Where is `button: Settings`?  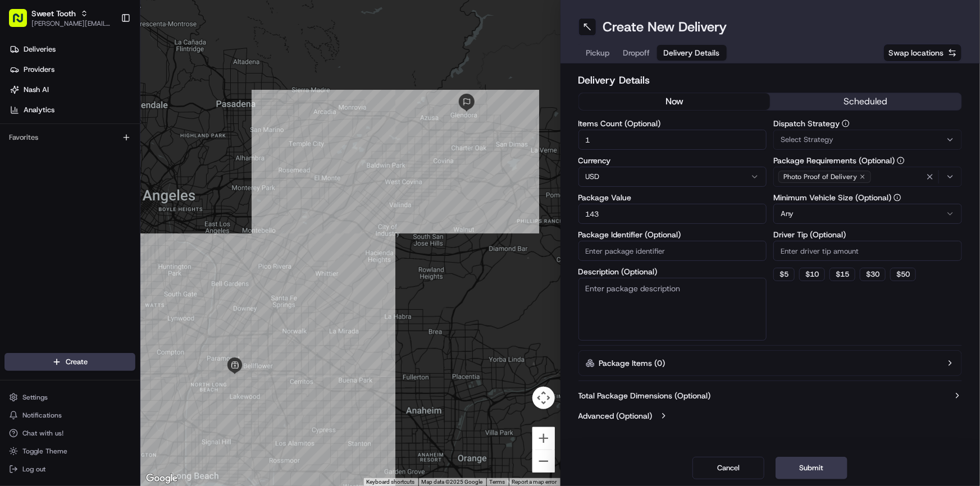
button: Settings is located at coordinates (69, 397).